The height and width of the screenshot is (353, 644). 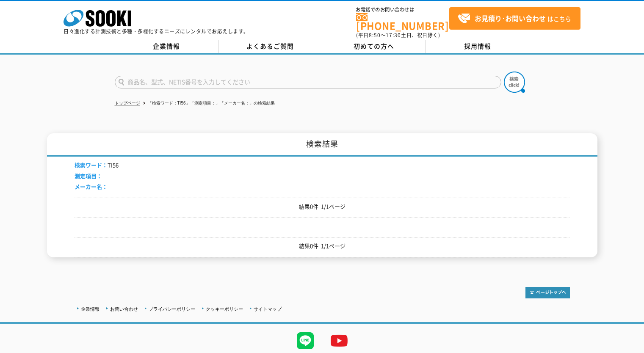 I want to click on p: 日々進化する計測技術と多種・多様化するニーズにレンタルでお応えします。, so click(x=156, y=32).